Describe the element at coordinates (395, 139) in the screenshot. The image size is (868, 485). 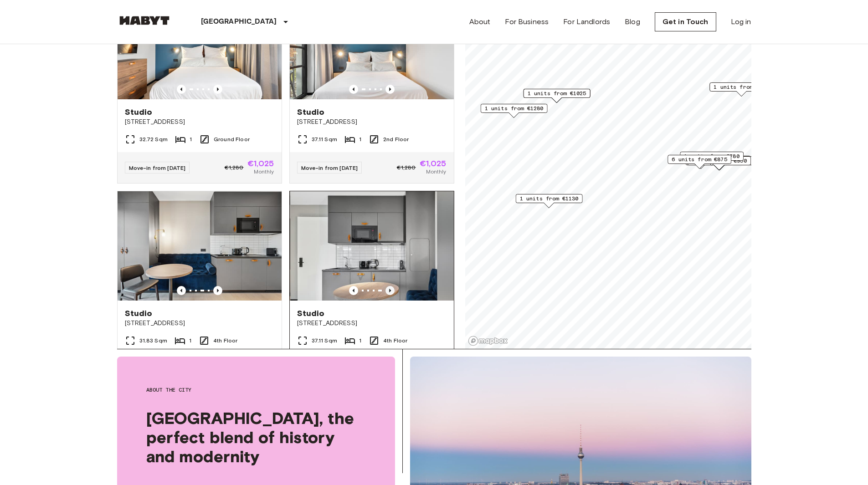
I see `span: 2nd Floor` at that location.